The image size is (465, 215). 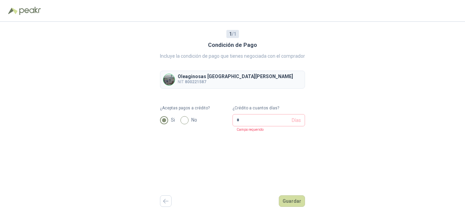 What do you see at coordinates (248, 130) in the screenshot?
I see `p: Campo requerido` at bounding box center [248, 130].